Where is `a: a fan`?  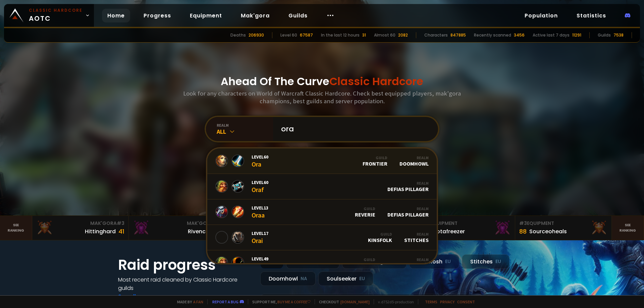 a: a fan is located at coordinates (198, 302).